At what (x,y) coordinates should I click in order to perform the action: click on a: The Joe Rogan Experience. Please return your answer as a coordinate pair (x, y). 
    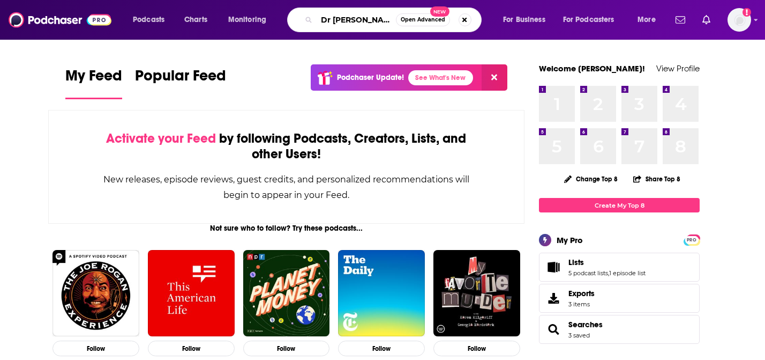
    Looking at the image, I should click on (96, 293).